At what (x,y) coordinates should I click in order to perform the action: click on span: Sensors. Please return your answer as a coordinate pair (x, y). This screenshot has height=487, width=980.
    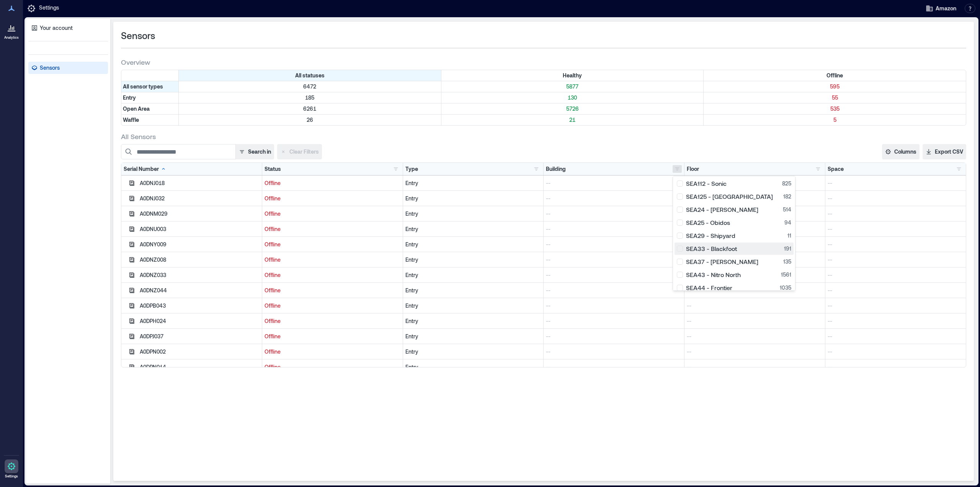
    Looking at the image, I should click on (138, 36).